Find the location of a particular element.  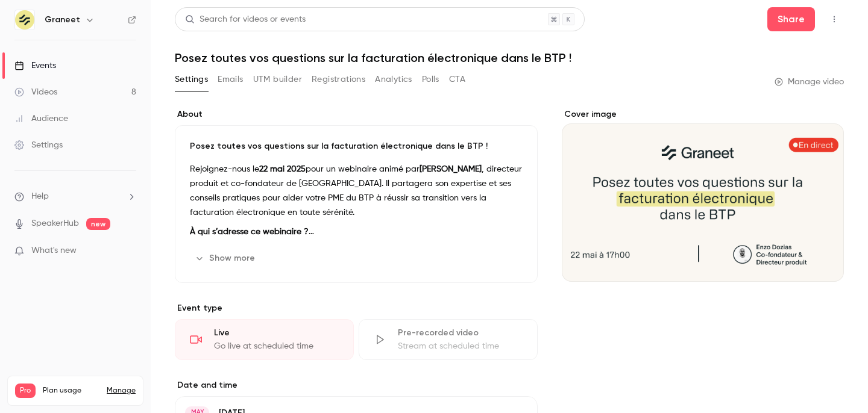

button: Emails is located at coordinates (230, 79).